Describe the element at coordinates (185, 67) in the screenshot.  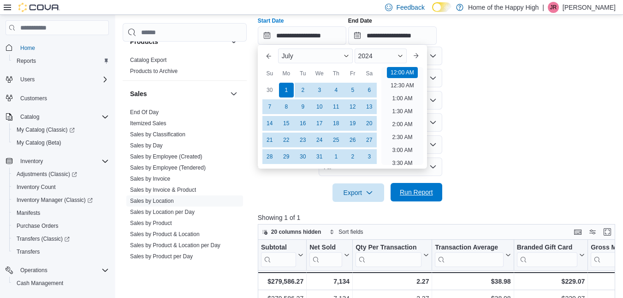
I see `div: Products` at that location.